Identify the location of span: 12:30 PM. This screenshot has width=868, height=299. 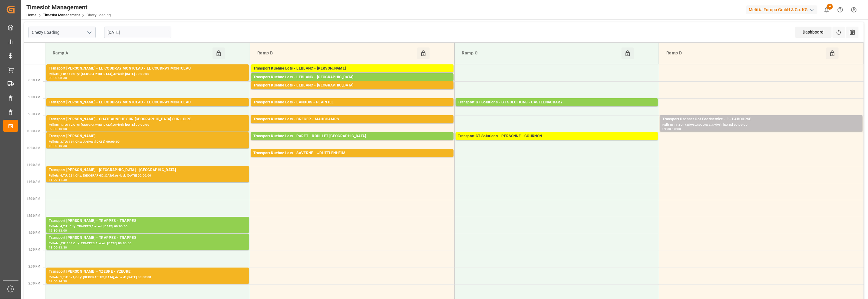
(33, 215).